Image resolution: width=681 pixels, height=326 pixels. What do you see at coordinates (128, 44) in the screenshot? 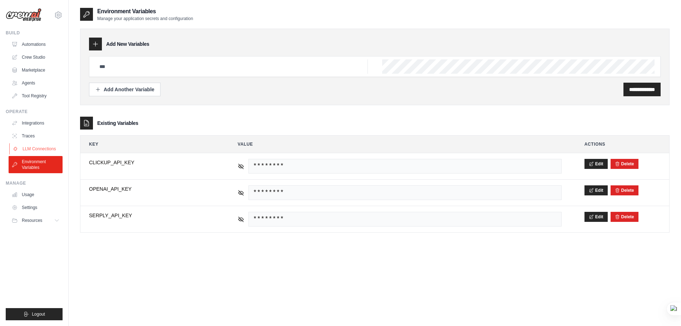
I see `h3: Add New Variables` at bounding box center [128, 44].